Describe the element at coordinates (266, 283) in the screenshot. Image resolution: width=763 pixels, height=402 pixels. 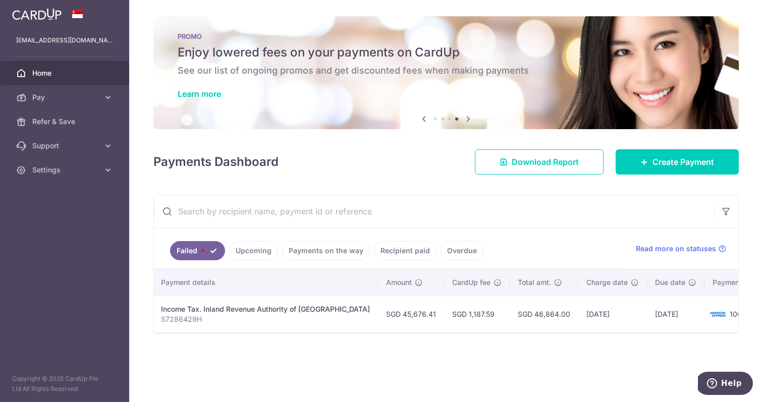
I see `th: Payment details` at that location.